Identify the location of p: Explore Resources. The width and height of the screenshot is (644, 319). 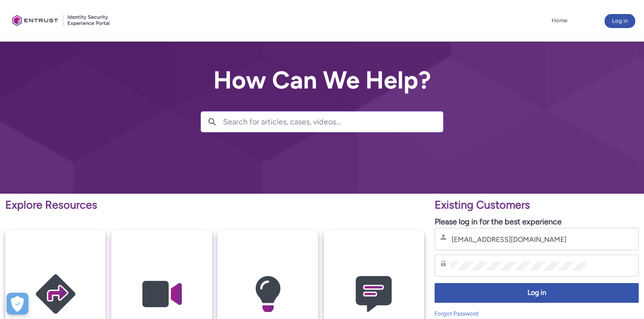
(215, 205).